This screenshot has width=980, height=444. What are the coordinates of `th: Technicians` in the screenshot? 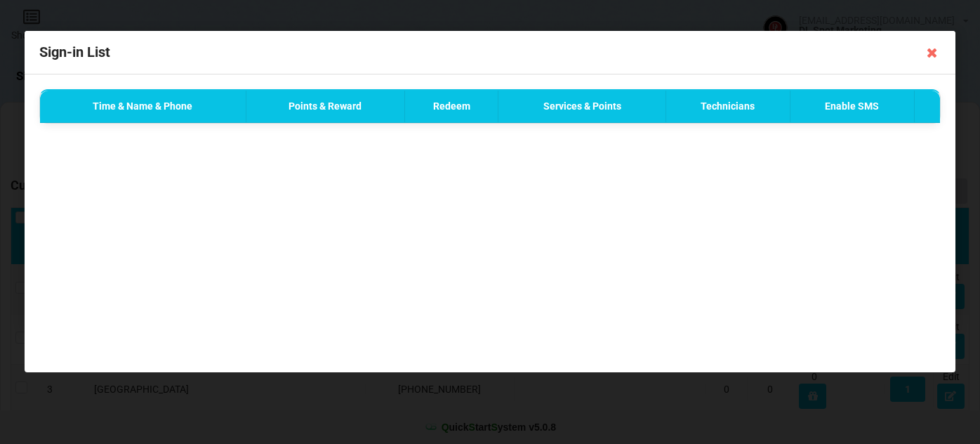 It's located at (727, 107).